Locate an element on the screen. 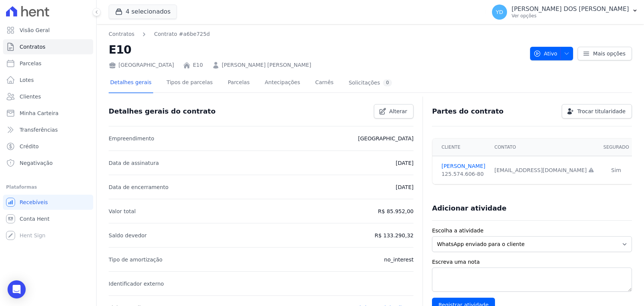 This screenshot has width=644, height=306. p: R$ 133.290,32 is located at coordinates (394, 235).